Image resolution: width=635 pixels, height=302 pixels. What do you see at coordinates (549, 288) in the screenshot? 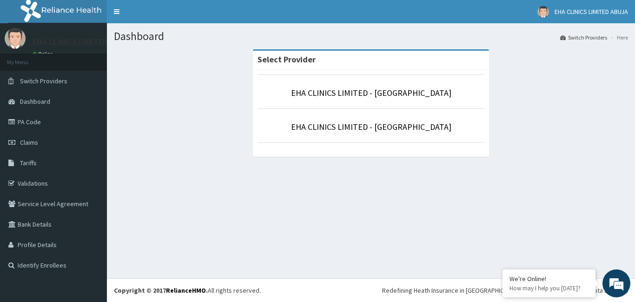
I see `p: How may I help you today?` at bounding box center [549, 288].